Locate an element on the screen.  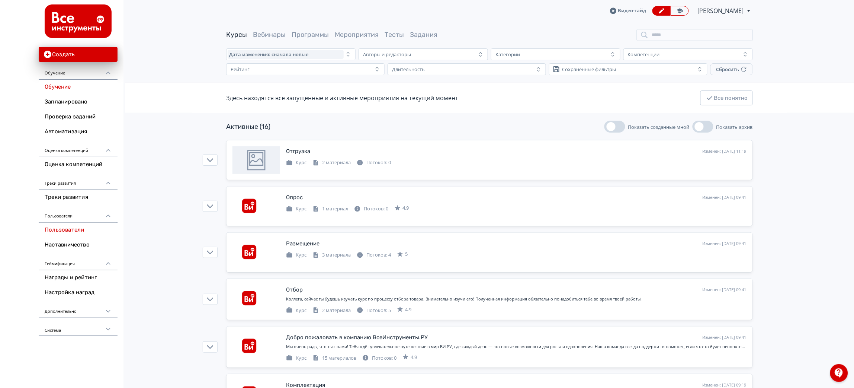
div: Опрос is located at coordinates (294, 197).